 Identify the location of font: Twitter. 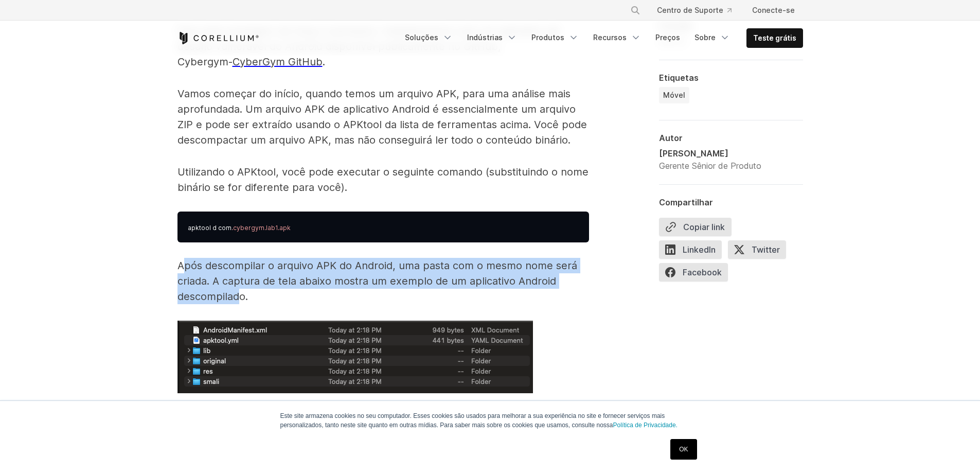
(765, 250).